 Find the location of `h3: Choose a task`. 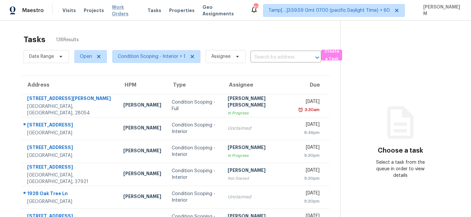

h3: Choose a task is located at coordinates (400, 151).